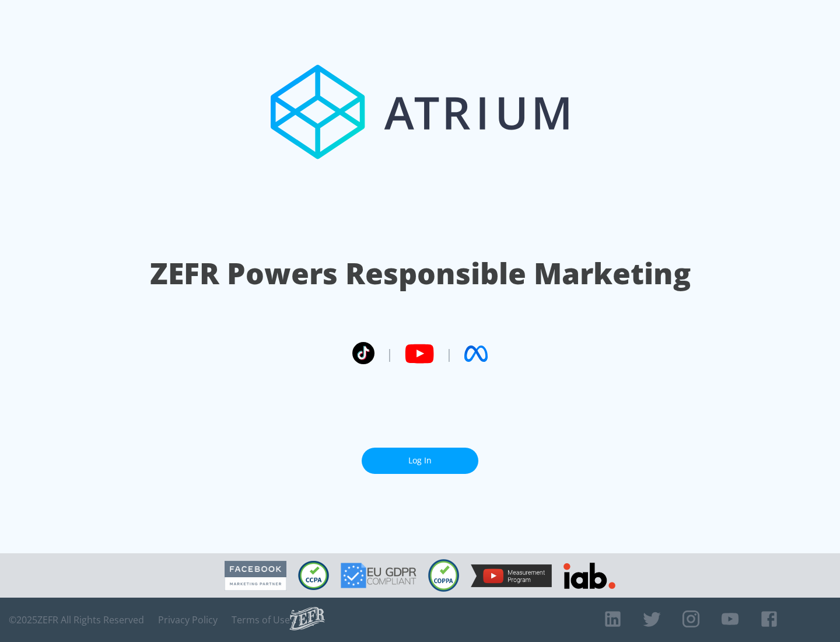 This screenshot has width=840, height=642. Describe the element at coordinates (379, 575) in the screenshot. I see `img: GDPR Compliant` at that location.